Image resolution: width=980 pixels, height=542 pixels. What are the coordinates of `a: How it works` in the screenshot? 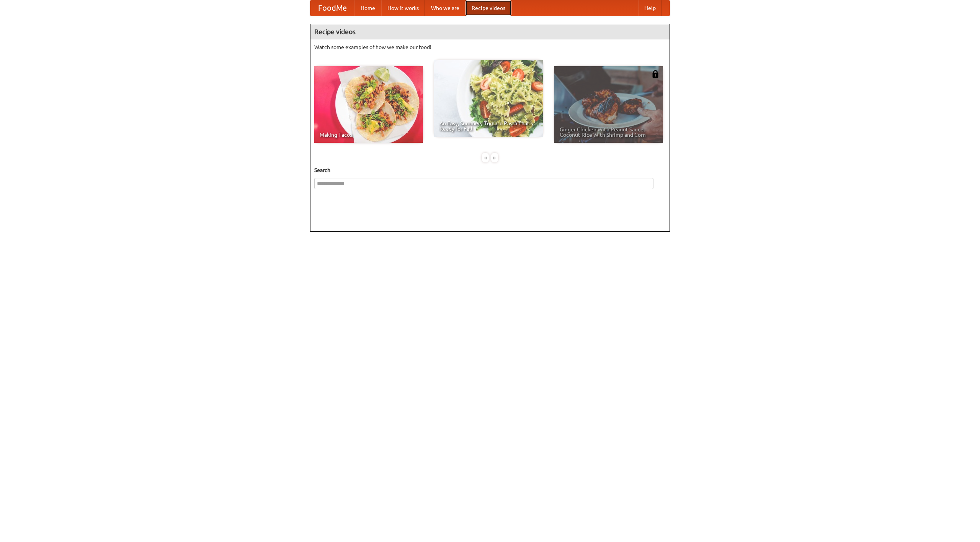 It's located at (403, 8).